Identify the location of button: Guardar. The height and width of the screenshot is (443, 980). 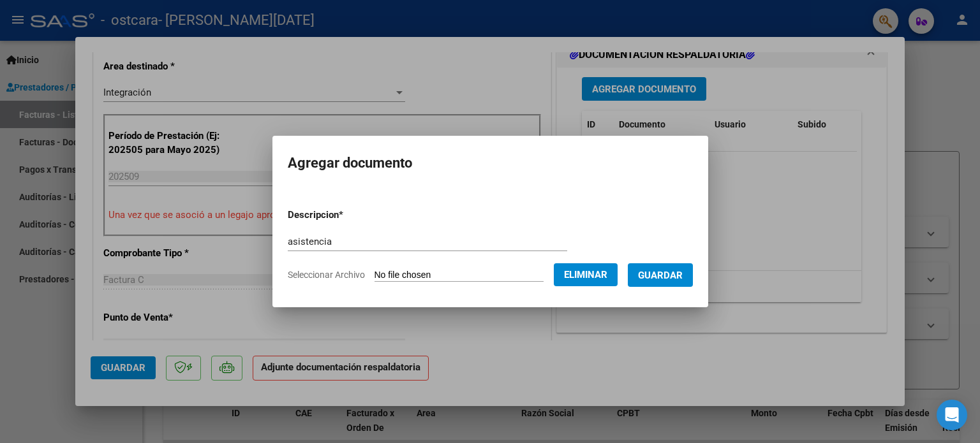
(660, 274).